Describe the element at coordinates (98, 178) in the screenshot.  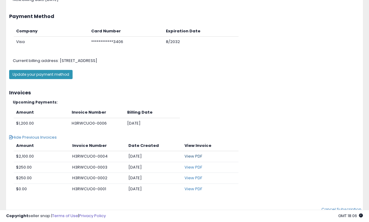
I see `td: H3RWCUO0-0002` at that location.